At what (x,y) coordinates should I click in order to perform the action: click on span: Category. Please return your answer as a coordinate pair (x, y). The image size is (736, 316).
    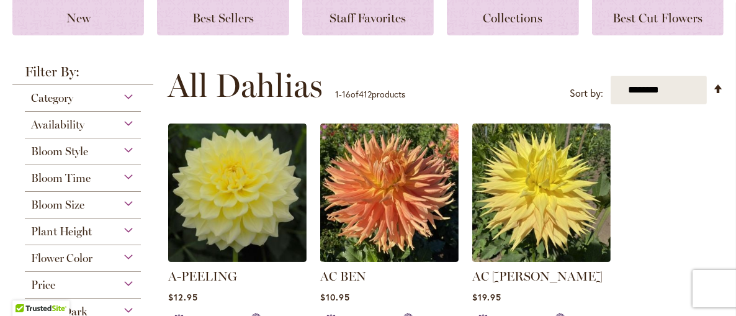
    Looking at the image, I should click on (52, 98).